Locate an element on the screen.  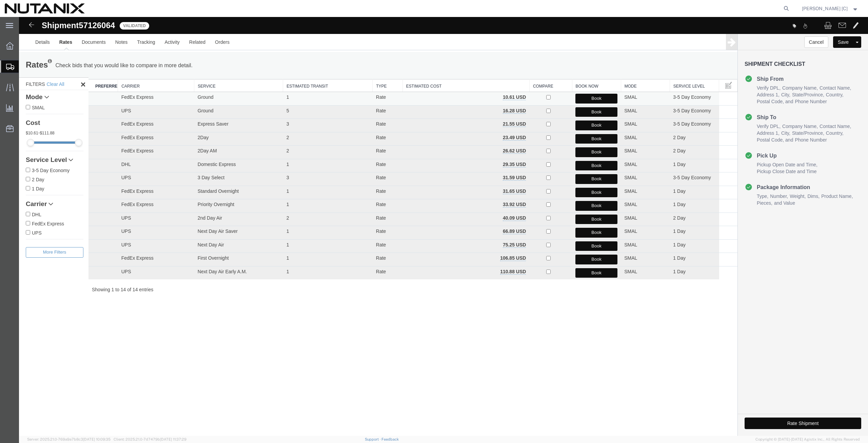
td: 2 Day is located at coordinates (675, 122).